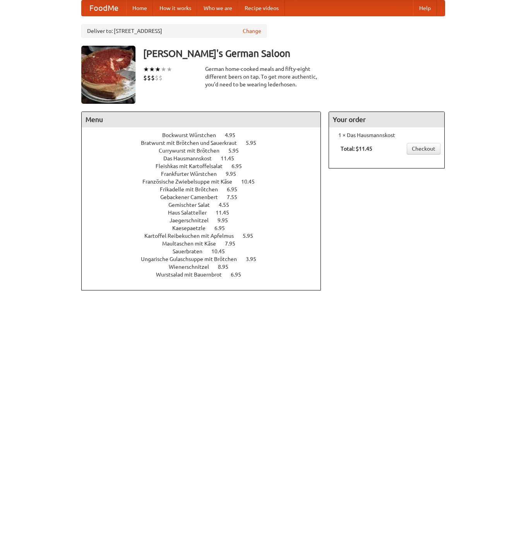 This screenshot has width=526, height=548. What do you see at coordinates (193, 151) in the screenshot?
I see `span: Currywurst mit Brötchen` at bounding box center [193, 151].